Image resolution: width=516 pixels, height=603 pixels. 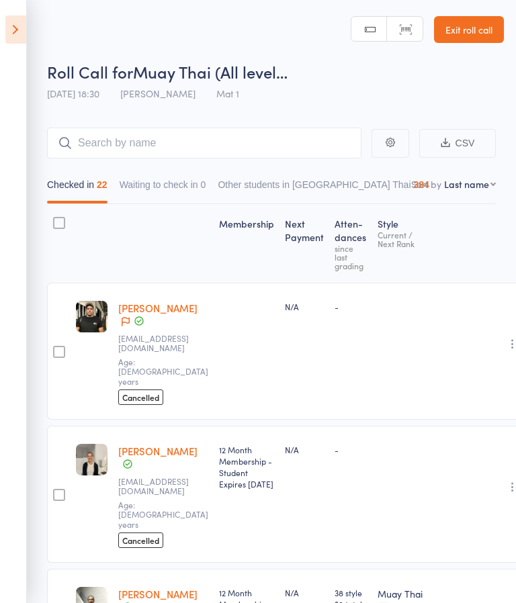 I want to click on button: Checked in22, so click(x=77, y=188).